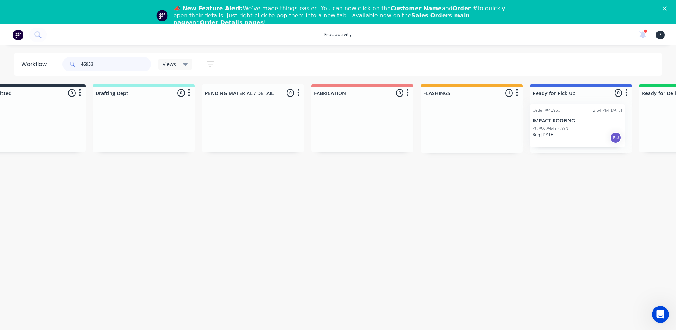 The height and width of the screenshot is (330, 676). What do you see at coordinates (18, 35) in the screenshot?
I see `img: Factory` at bounding box center [18, 35].